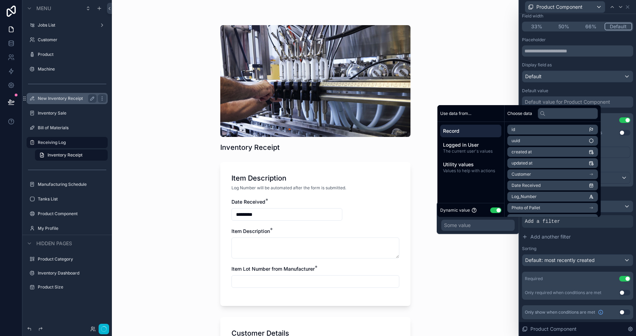 The height and width of the screenshot is (336, 636). What do you see at coordinates (565, 7) in the screenshot?
I see `button: Product Component` at bounding box center [565, 7].